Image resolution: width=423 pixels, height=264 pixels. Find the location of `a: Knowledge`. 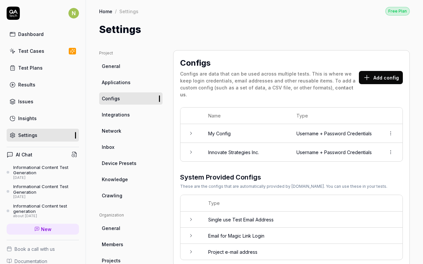

a: Knowledge is located at coordinates (131, 179).